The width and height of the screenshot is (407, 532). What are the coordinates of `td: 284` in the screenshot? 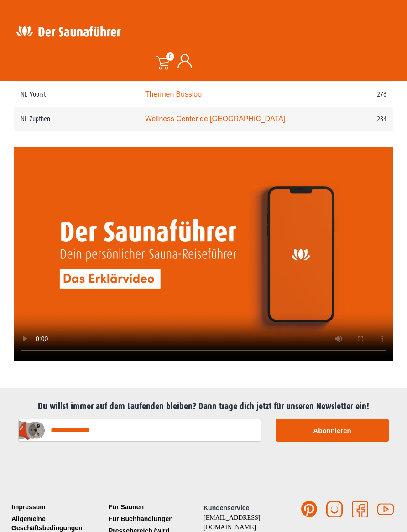 It's located at (359, 119).